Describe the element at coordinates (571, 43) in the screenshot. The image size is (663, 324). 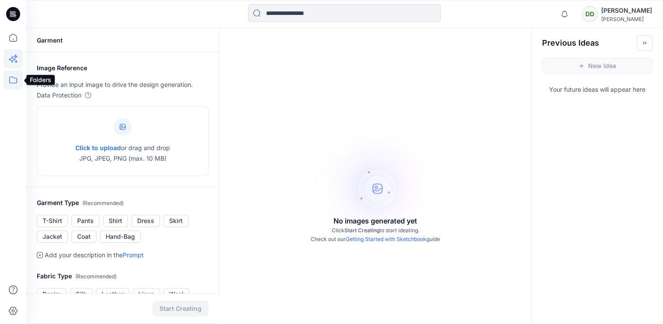
I see `h2: Previous Ideas` at that location.